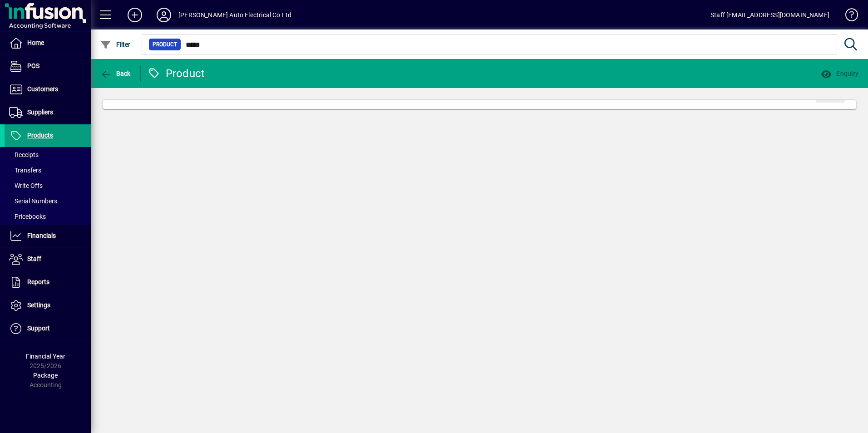 This screenshot has height=433, width=868. What do you see at coordinates (48, 201) in the screenshot?
I see `a: Serial Numbers` at bounding box center [48, 201].